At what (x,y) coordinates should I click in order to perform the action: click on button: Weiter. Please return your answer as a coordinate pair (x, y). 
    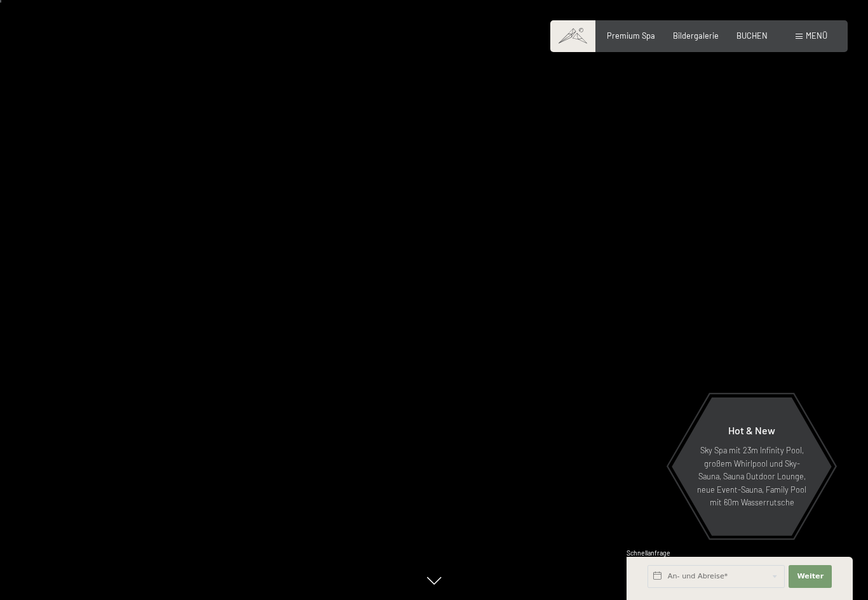
    Looking at the image, I should click on (810, 577).